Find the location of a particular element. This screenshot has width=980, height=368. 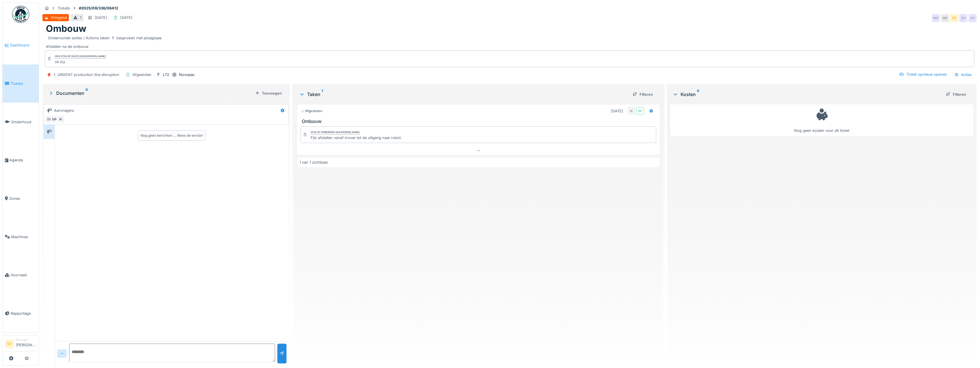

a: Voorraad is located at coordinates (21, 276).